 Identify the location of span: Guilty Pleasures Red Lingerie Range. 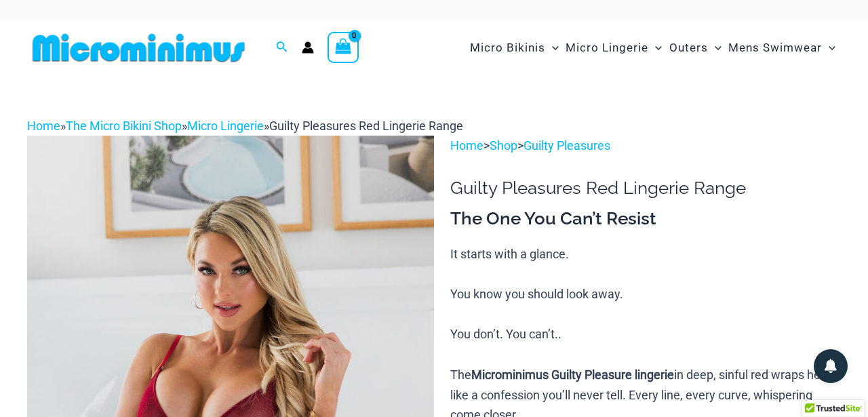
(366, 125).